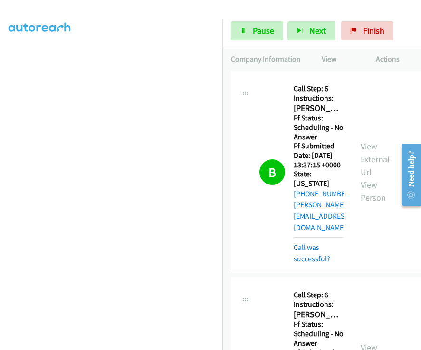  What do you see at coordinates (312, 253) in the screenshot?
I see `a: Call was successful?` at bounding box center [312, 253].